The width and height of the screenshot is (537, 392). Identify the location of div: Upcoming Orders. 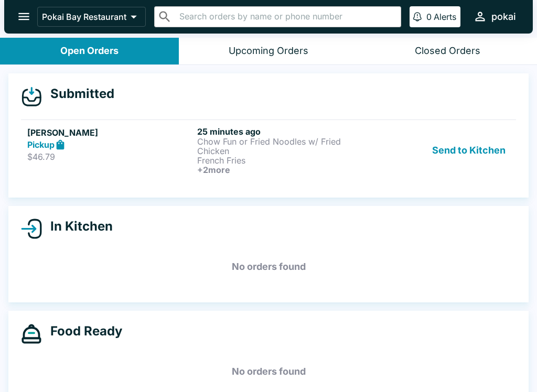
(268, 51).